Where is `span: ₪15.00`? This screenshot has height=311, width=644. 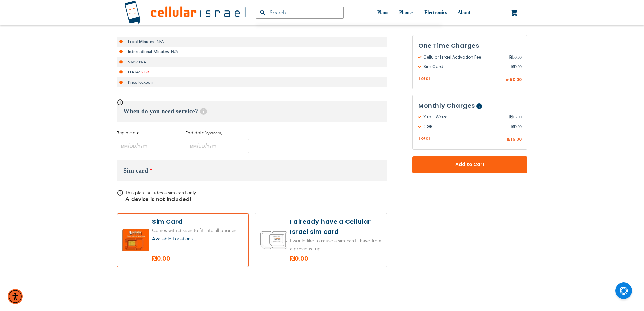
span: ₪15.00 is located at coordinates (334, 19).